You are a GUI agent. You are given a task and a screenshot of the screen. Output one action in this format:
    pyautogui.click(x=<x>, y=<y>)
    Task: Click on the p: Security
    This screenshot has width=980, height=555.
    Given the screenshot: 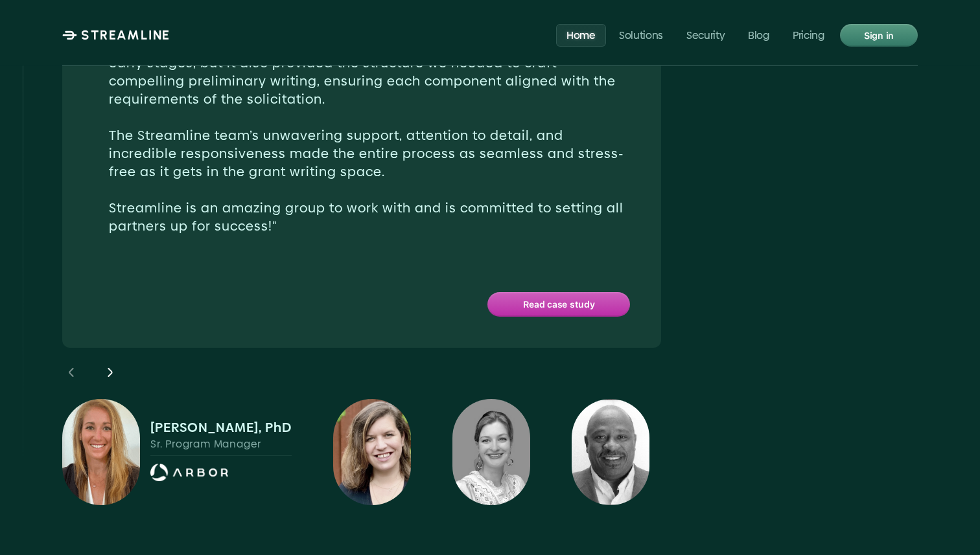 What is the action you would take?
    pyautogui.click(x=705, y=34)
    